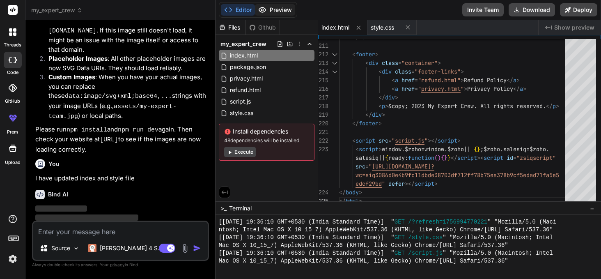 The image size is (601, 279). What do you see at coordinates (367, 158) in the screenshot?
I see `span: salesiq` at bounding box center [367, 158].